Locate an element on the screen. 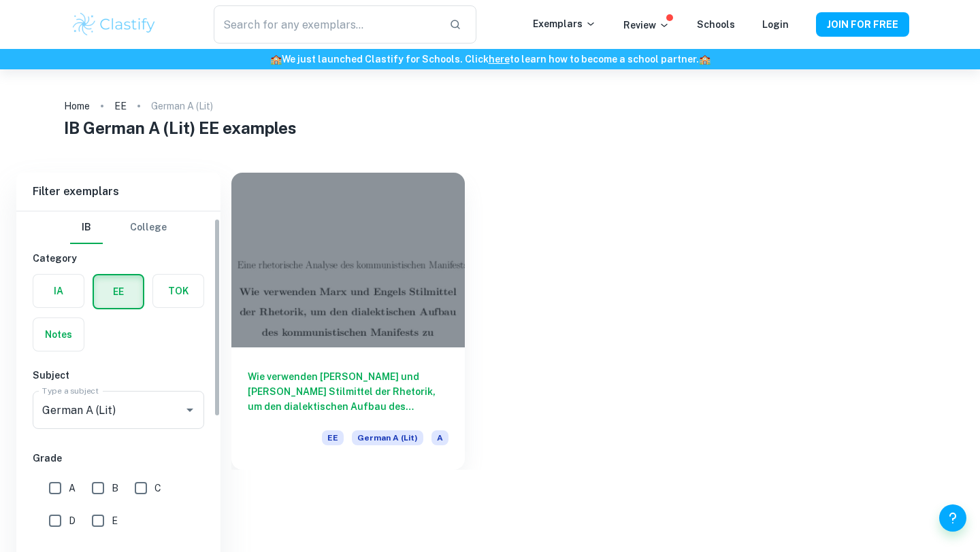 The image size is (980, 552). p: German A (Lit) is located at coordinates (182, 106).